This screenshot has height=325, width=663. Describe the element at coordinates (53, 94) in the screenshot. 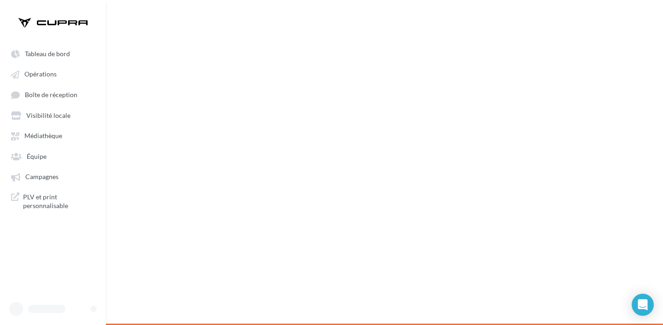

I see `a: Boîte de réception` at that location.